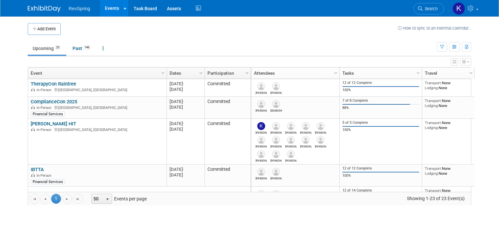 The width and height of the screenshot is (499, 233). Describe the element at coordinates (54, 102) in the screenshot. I see `a: ComplianceCon 2025` at that location.